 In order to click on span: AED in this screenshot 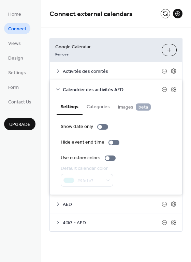, I will do `click(112, 205)`.